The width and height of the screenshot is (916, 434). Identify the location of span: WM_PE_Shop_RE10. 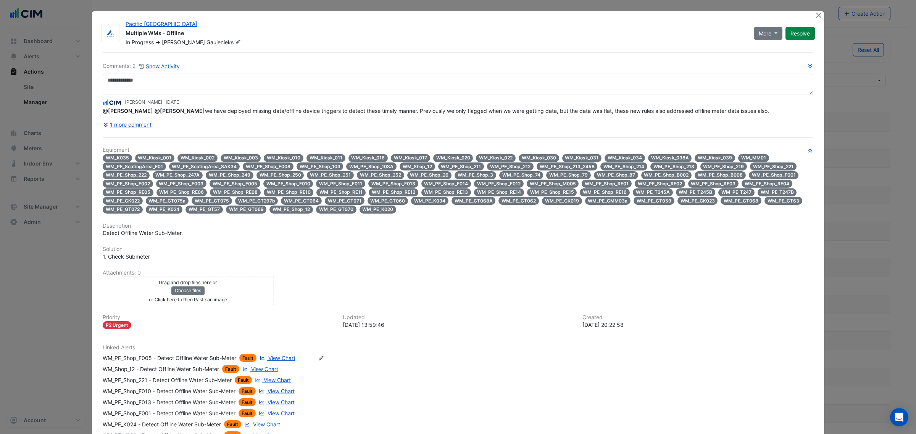
(289, 192).